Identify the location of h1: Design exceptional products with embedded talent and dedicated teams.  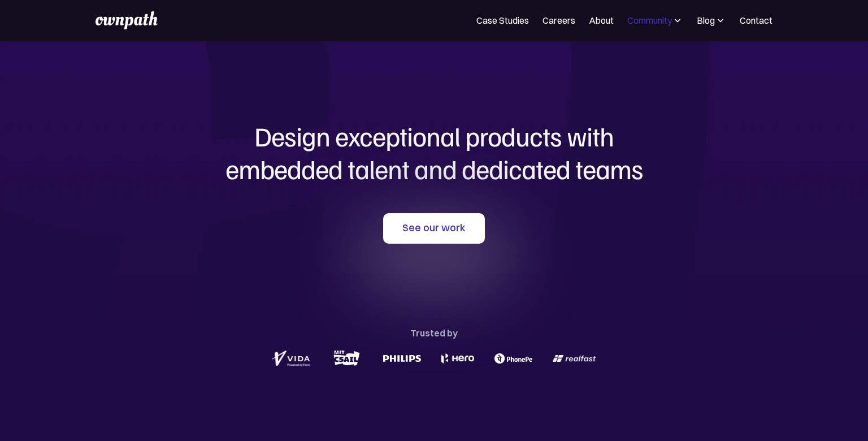
(434, 152).